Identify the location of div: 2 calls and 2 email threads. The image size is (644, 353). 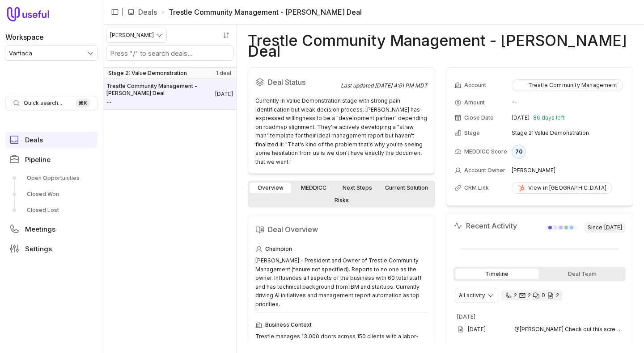
(531, 295).